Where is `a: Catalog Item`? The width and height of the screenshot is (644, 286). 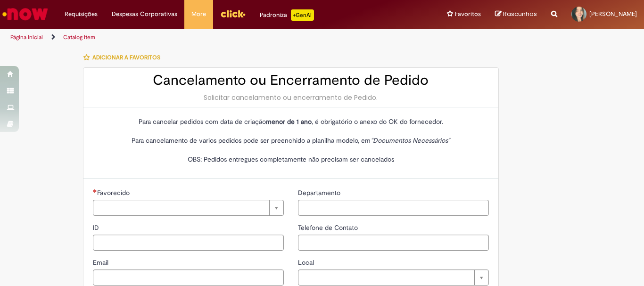 a: Catalog Item is located at coordinates (79, 37).